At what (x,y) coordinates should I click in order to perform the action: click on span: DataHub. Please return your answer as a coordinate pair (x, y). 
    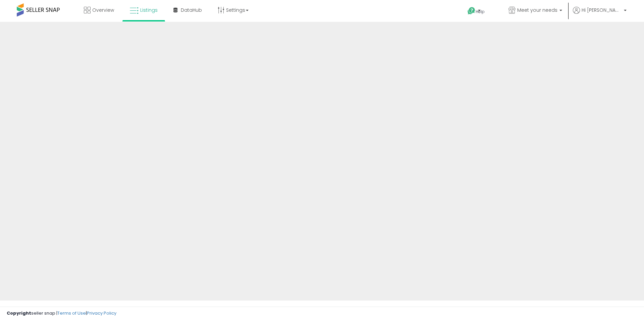
    Looking at the image, I should click on (191, 10).